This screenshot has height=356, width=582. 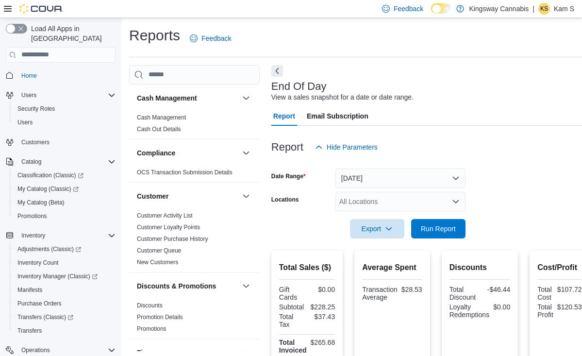 What do you see at coordinates (323, 342) in the screenshot?
I see `div: $265.68` at bounding box center [323, 342].